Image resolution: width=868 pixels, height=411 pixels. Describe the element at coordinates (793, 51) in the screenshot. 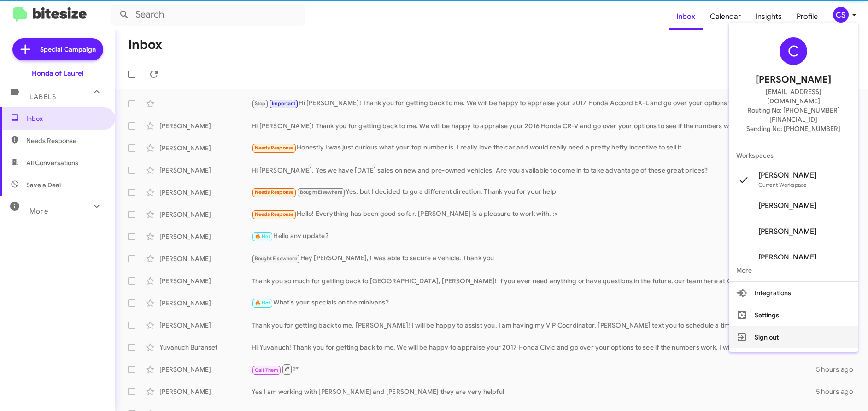

I see `div: C` at that location.